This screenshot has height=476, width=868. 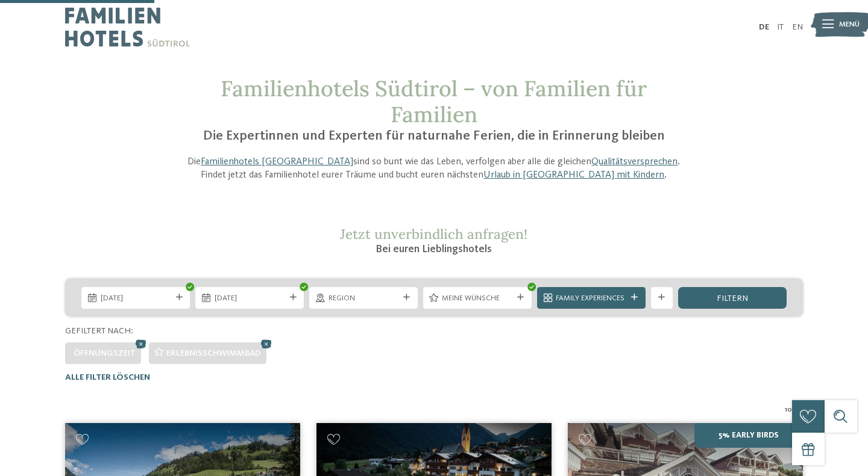 I want to click on a: EN, so click(x=797, y=27).